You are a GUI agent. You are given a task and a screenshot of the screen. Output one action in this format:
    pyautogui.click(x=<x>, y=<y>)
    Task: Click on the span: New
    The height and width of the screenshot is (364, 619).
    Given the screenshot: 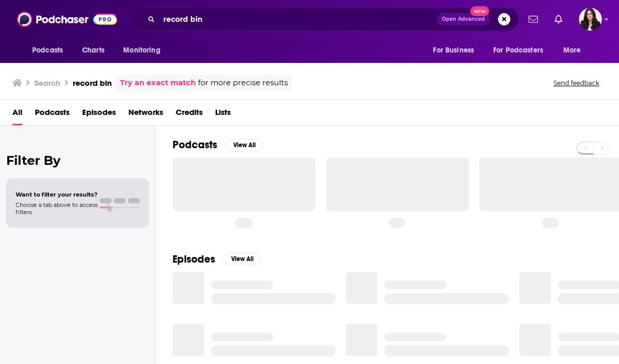 What is the action you would take?
    pyautogui.click(x=480, y=11)
    